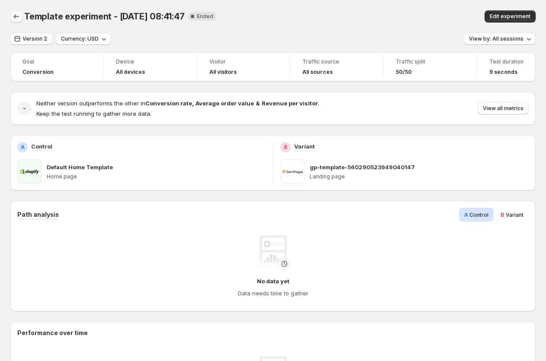 The width and height of the screenshot is (546, 361). What do you see at coordinates (304, 147) in the screenshot?
I see `p: Variant` at bounding box center [304, 147].